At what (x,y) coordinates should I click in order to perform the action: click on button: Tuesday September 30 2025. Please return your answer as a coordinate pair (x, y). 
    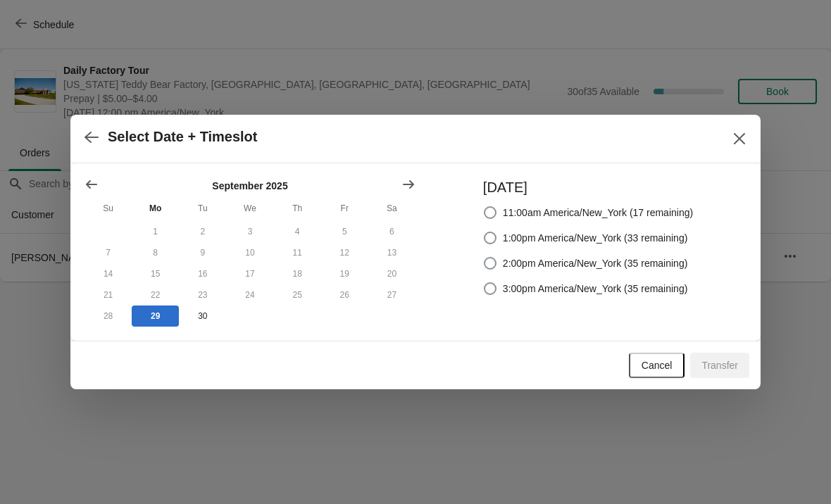
    Looking at the image, I should click on (202, 316).